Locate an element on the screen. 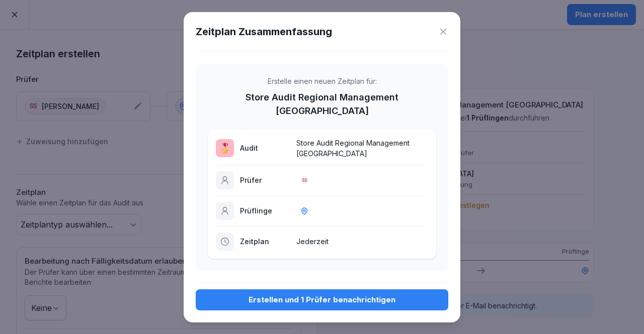 The width and height of the screenshot is (644, 334). p: Prüfer is located at coordinates (265, 180).